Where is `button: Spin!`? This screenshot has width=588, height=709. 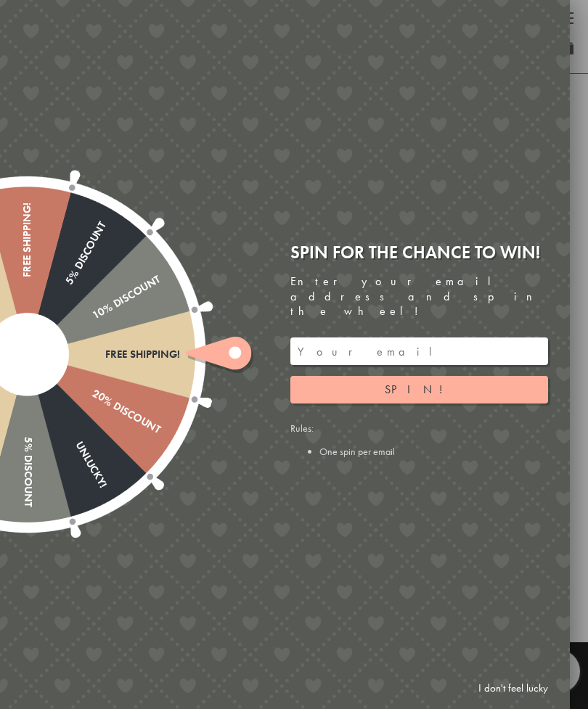
button: Spin! is located at coordinates (419, 389).